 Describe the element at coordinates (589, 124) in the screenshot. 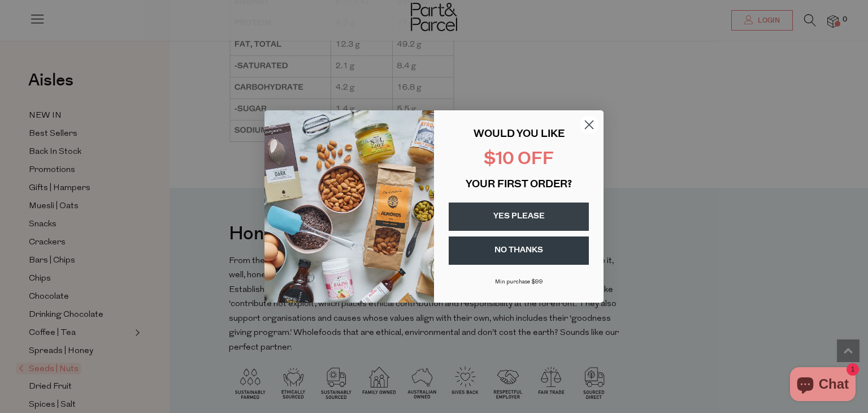

I see `button: Close dialog` at that location.